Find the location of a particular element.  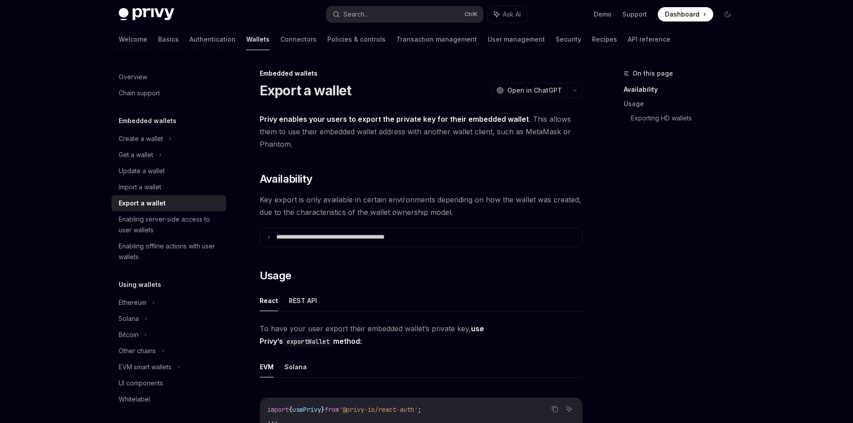

button: Search...CtrlK is located at coordinates (405, 14).